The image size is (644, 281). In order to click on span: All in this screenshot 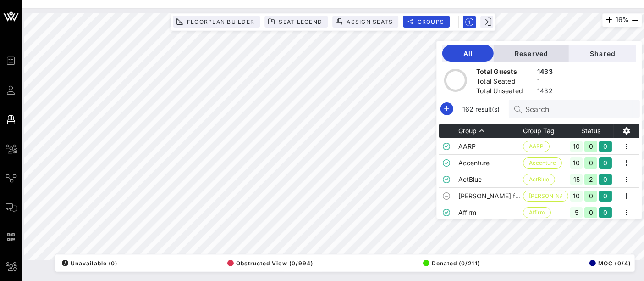, I will do `click(467, 53)`.